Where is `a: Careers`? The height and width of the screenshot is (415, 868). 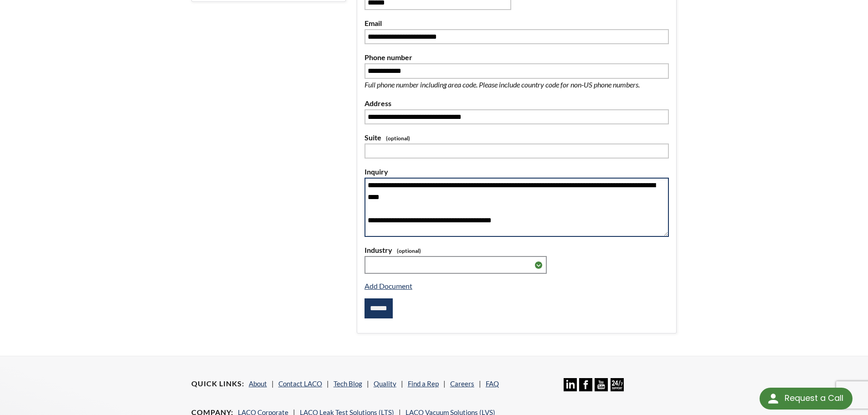
a: Careers is located at coordinates (462, 383).